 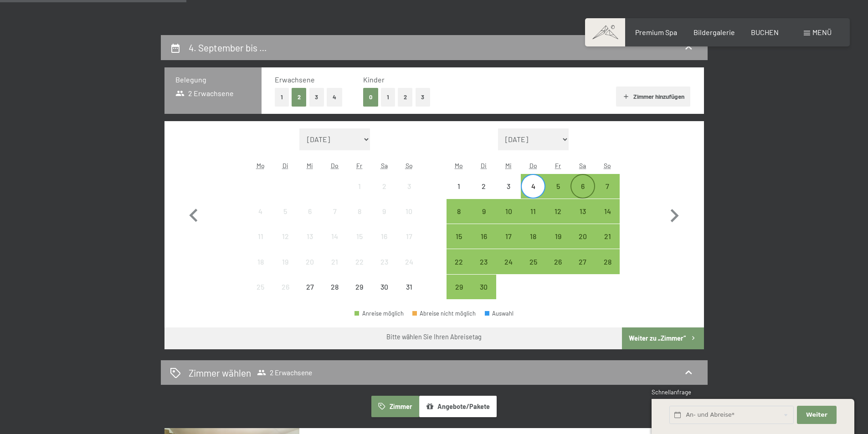 What do you see at coordinates (285, 373) in the screenshot?
I see `span: 2 Erwachsene` at bounding box center [285, 373].